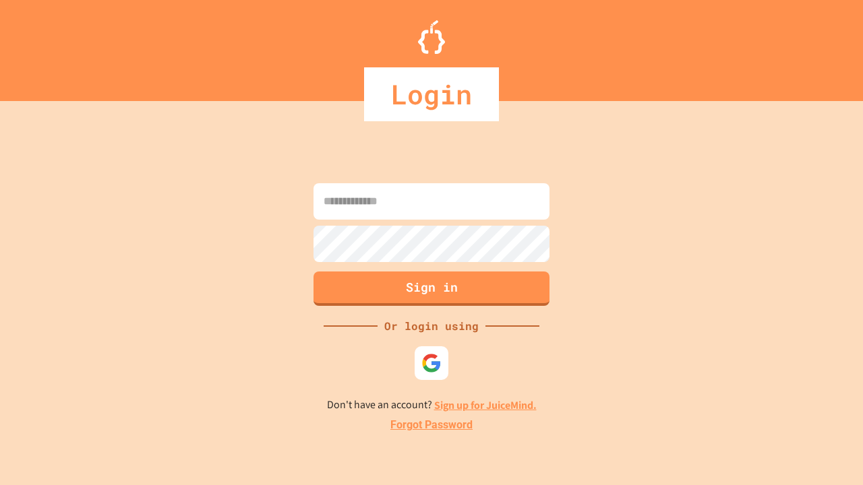 The image size is (863, 485). What do you see at coordinates (431, 326) in the screenshot?
I see `div: Or login using` at bounding box center [431, 326].